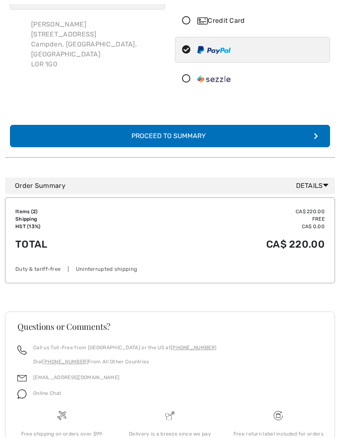 The image size is (340, 438). What do you see at coordinates (170, 269) in the screenshot?
I see `div: Duty & tariff-free | Uninterrupted shipping` at bounding box center [170, 269].